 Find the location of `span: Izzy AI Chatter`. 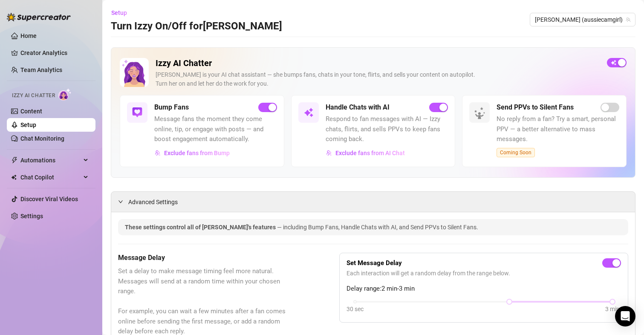

span: Izzy AI Chatter is located at coordinates (33, 95).